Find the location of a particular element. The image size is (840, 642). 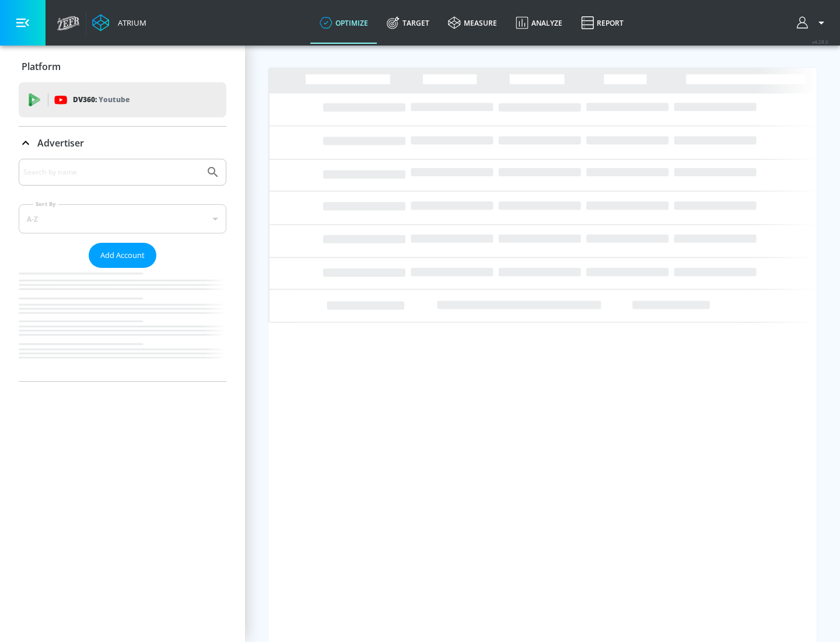

a: Report is located at coordinates (602, 23).